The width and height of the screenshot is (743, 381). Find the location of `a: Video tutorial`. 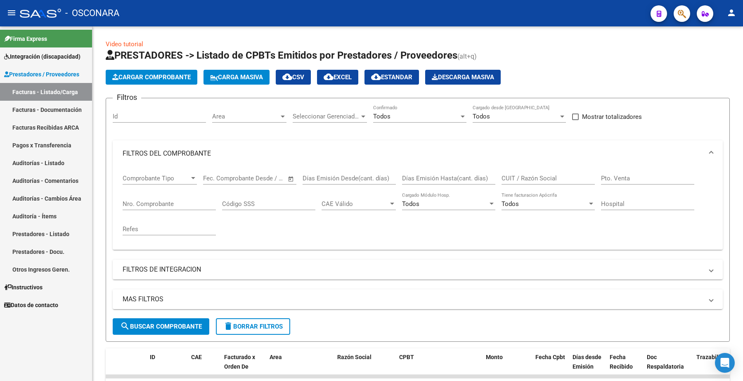

a: Video tutorial is located at coordinates (124, 44).